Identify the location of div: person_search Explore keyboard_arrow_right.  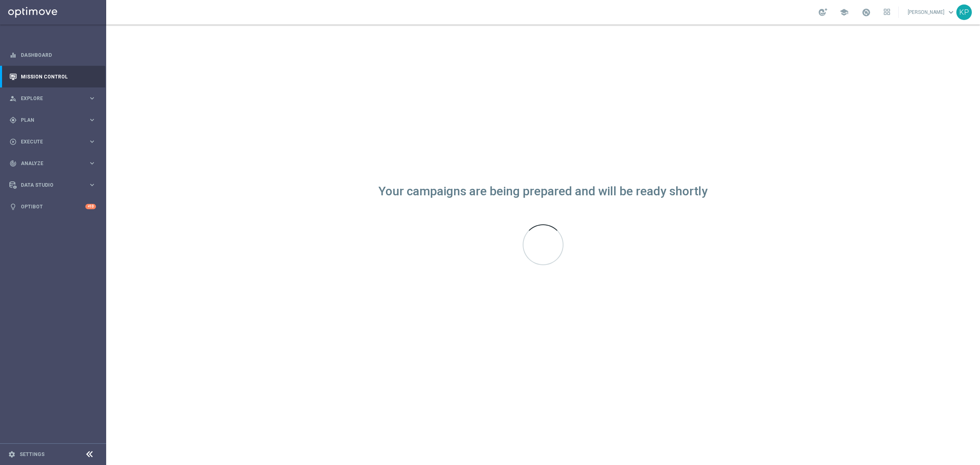
(52, 98).